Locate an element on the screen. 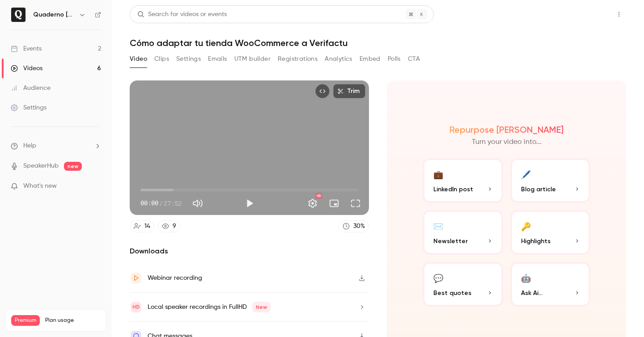  button: CTA is located at coordinates (414, 59).